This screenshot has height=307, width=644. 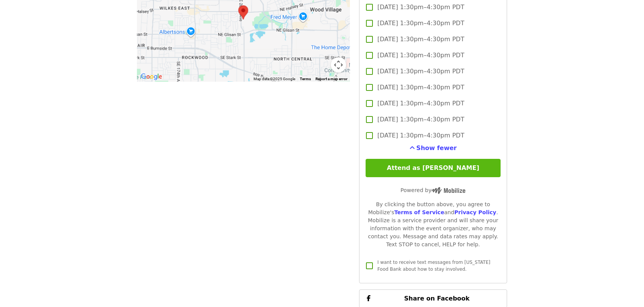 What do you see at coordinates (332, 79) in the screenshot?
I see `a: Report a map error` at bounding box center [332, 79].